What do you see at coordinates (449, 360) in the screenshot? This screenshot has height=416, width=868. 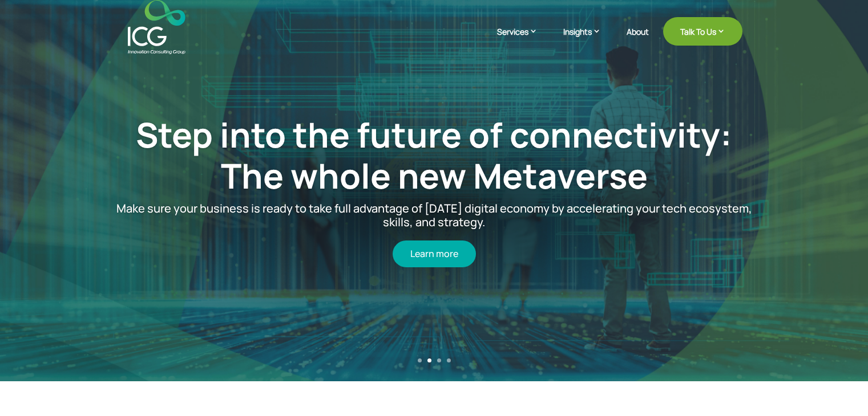 I see `a: 4` at bounding box center [449, 360].